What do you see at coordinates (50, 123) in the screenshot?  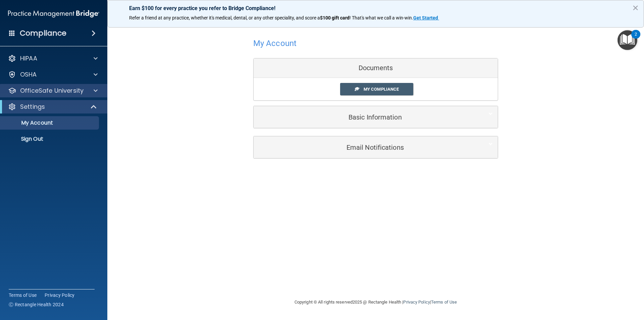 I see `p: My Account` at bounding box center [50, 123].